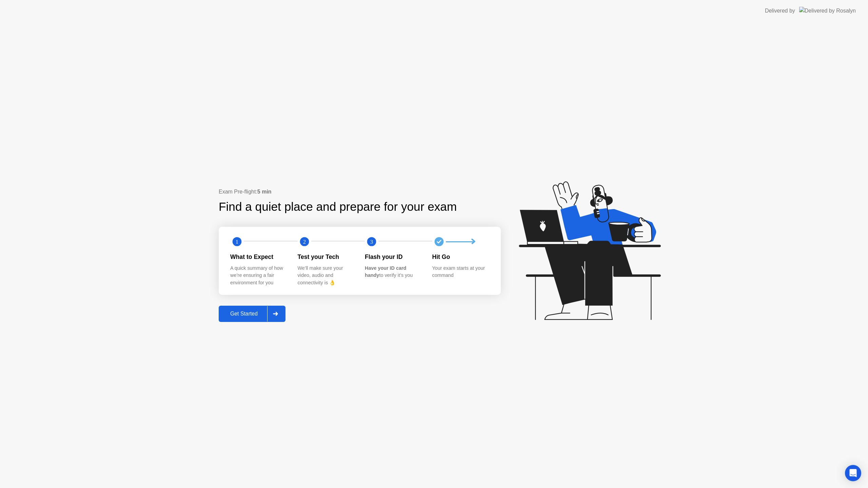 The height and width of the screenshot is (488, 868). What do you see at coordinates (827, 10) in the screenshot?
I see `img: Delivered by Rosalyn` at bounding box center [827, 10].